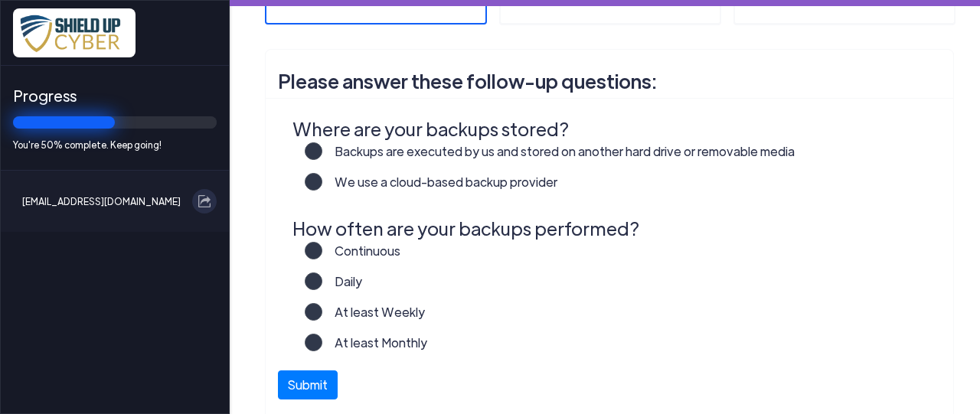 This screenshot has width=980, height=414. What do you see at coordinates (204, 201) in the screenshot?
I see `img: exit.svg` at bounding box center [204, 201].